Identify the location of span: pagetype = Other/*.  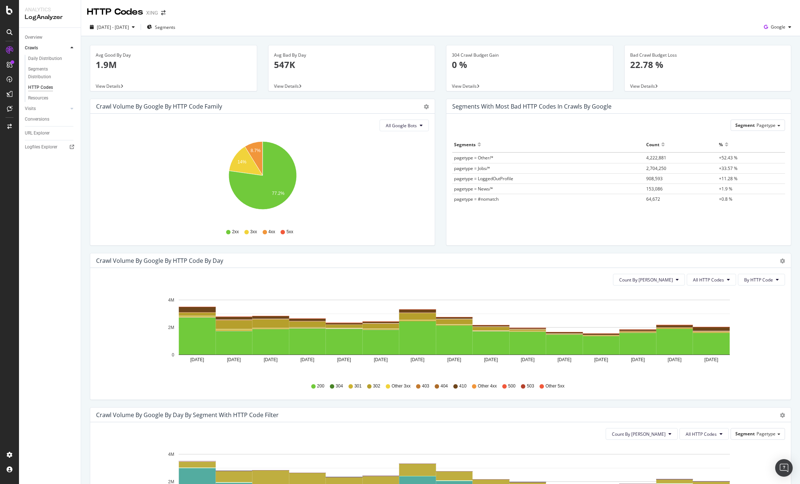
(474, 158).